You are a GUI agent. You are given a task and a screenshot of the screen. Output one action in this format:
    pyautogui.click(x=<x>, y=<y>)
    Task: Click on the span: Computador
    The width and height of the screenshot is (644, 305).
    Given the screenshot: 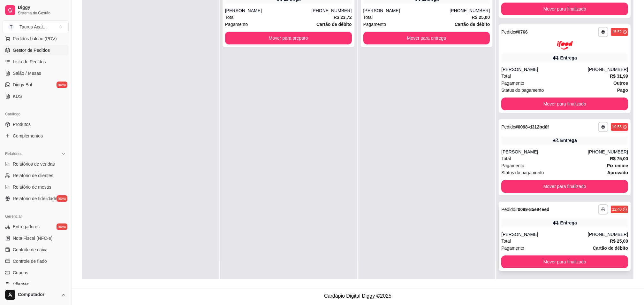 What is the action you would take?
    pyautogui.click(x=38, y=295)
    